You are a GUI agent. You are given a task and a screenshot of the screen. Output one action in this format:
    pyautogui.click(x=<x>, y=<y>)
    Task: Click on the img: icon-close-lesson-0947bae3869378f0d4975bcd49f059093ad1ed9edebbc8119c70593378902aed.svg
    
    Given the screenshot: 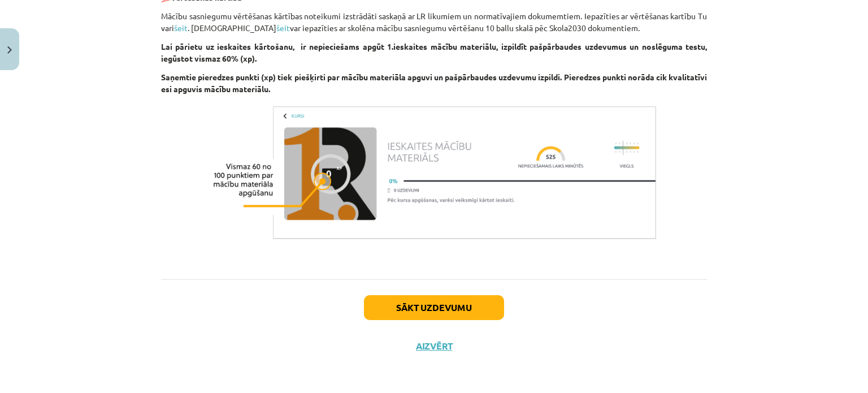 What is the action you would take?
    pyautogui.click(x=9, y=50)
    